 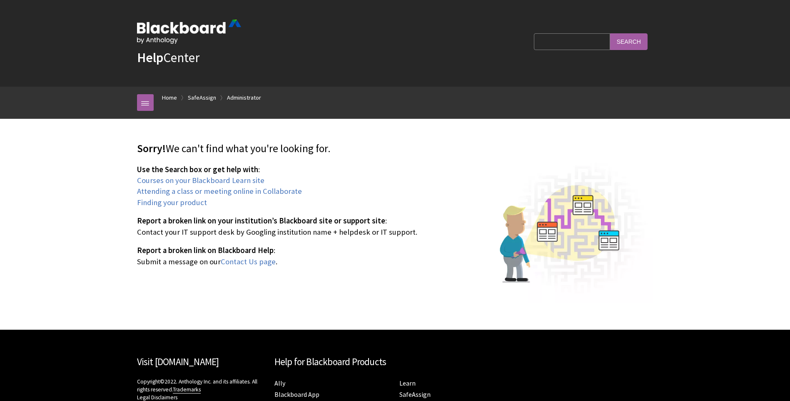 I want to click on p: : Contact your IT support desk by Googling institution name + helpdesk or IT support., so click(x=395, y=226).